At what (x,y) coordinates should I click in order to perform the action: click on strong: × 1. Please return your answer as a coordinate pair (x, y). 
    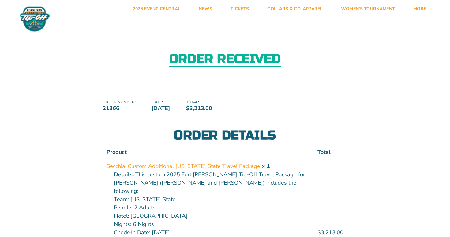
    Looking at the image, I should click on (266, 166).